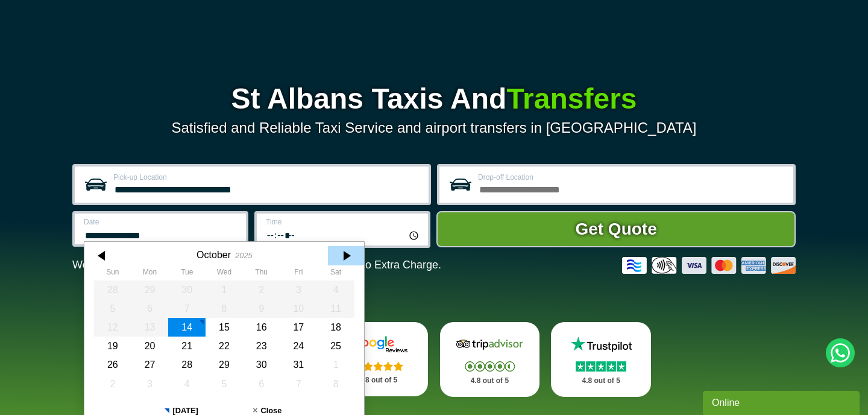  I want to click on div: 14 October 2025, so click(187, 327).